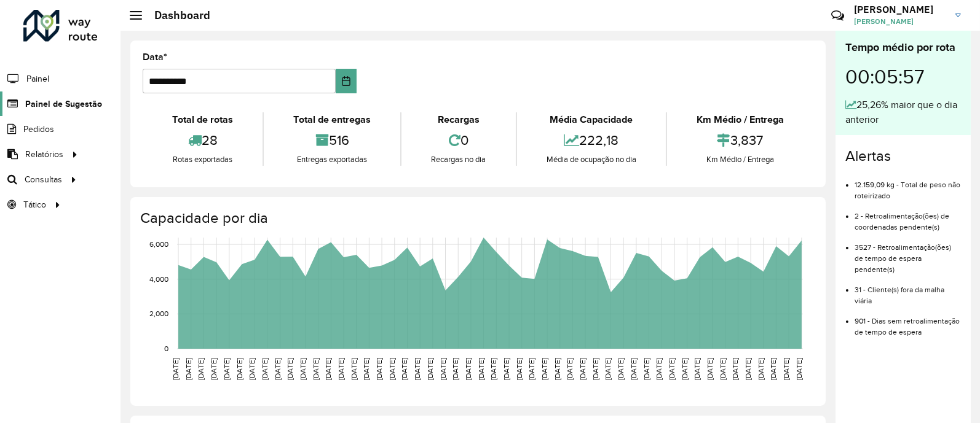 This screenshot has width=980, height=423. What do you see at coordinates (35, 204) in the screenshot?
I see `span: Tático` at bounding box center [35, 204].